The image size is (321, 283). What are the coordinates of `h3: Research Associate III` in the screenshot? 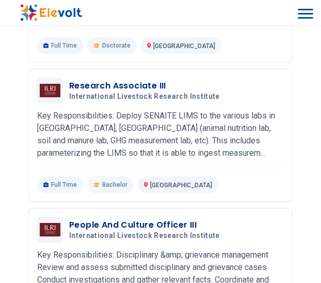 It's located at (147, 86).